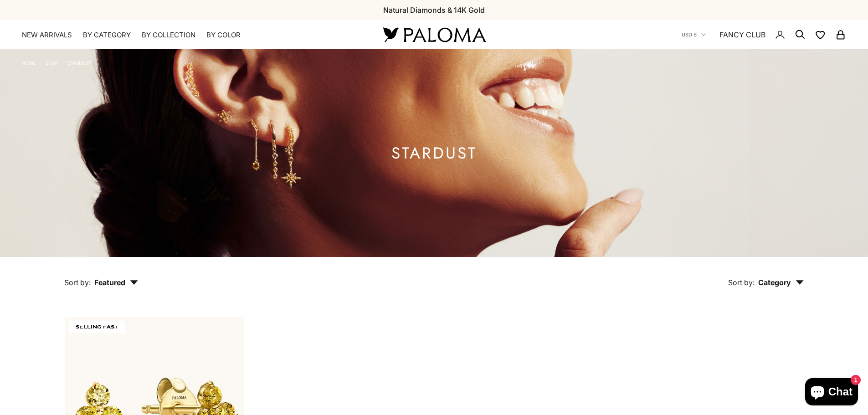 Image resolution: width=868 pixels, height=415 pixels. What do you see at coordinates (191, 35) in the screenshot?
I see `nav: Primary navigation` at bounding box center [191, 35].